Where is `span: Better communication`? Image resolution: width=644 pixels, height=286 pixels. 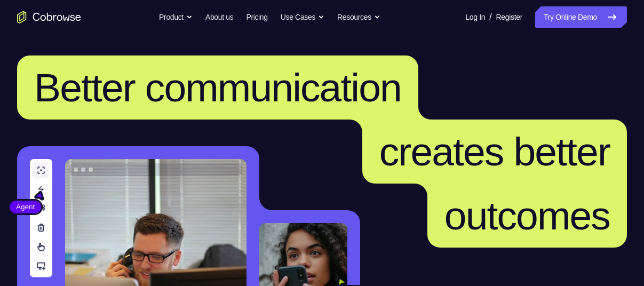 span: Better communication is located at coordinates (218, 88).